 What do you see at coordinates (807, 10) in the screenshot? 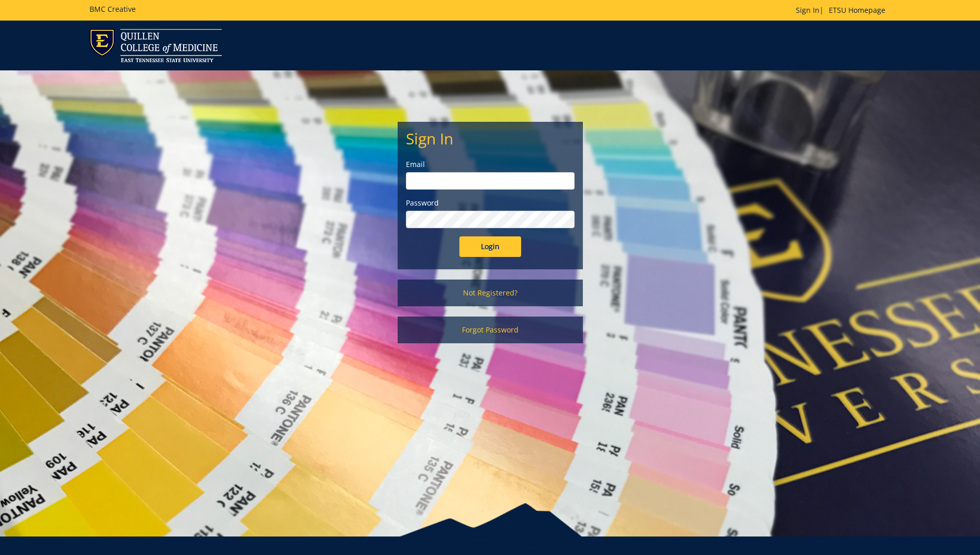
I see `a: Sign In` at bounding box center [807, 10].